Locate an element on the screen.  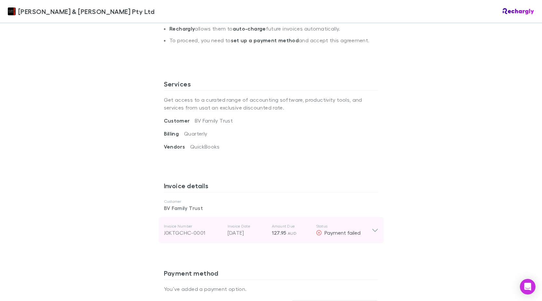
span: QuickBooks is located at coordinates (205, 146).